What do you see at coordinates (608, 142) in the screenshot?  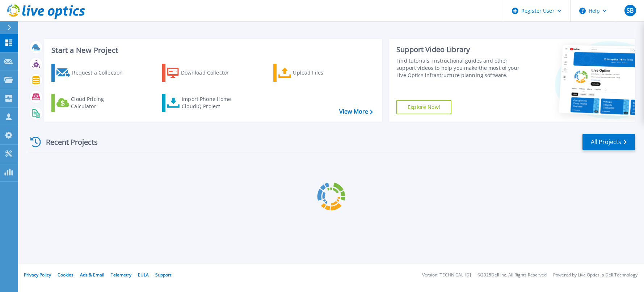 I see `a: All Projects` at bounding box center [608, 142].